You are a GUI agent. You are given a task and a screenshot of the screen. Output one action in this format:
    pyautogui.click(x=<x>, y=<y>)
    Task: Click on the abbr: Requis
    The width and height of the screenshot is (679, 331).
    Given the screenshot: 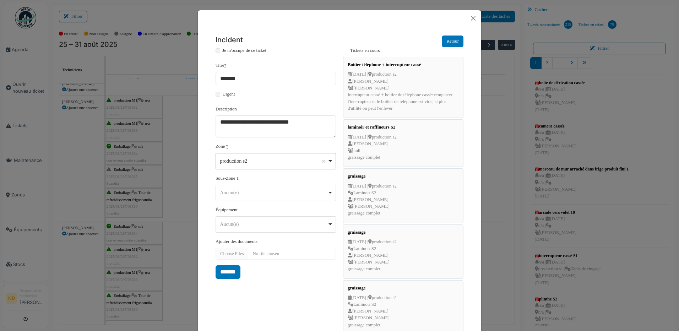 What is the action you would take?
    pyautogui.click(x=225, y=65)
    